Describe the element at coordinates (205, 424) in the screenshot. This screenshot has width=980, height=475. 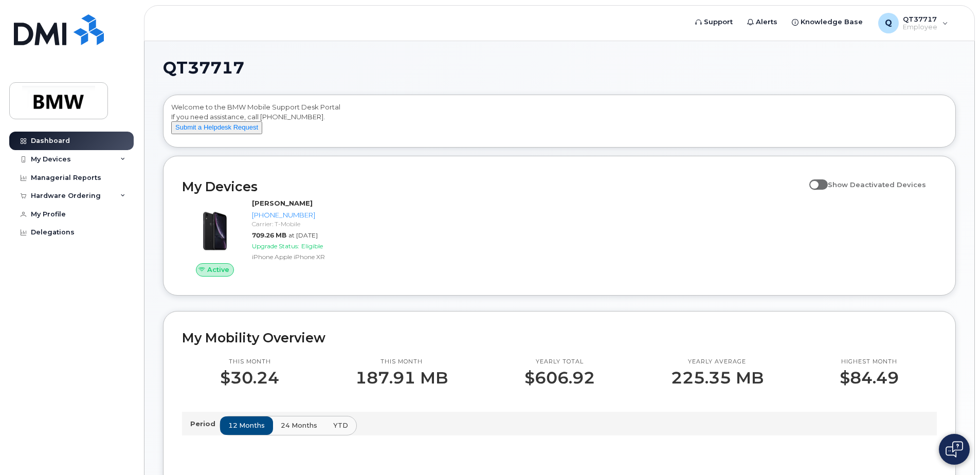
I see `p: Period` at that location.